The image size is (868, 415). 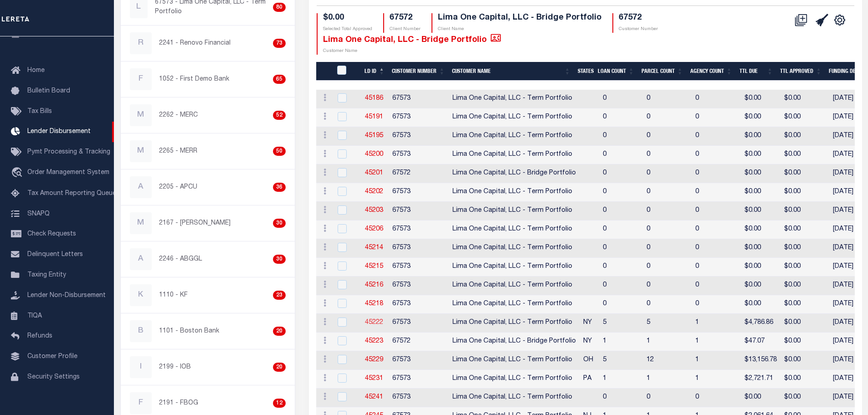 What do you see at coordinates (173, 295) in the screenshot?
I see `p: 1110 - KF` at bounding box center [173, 295].